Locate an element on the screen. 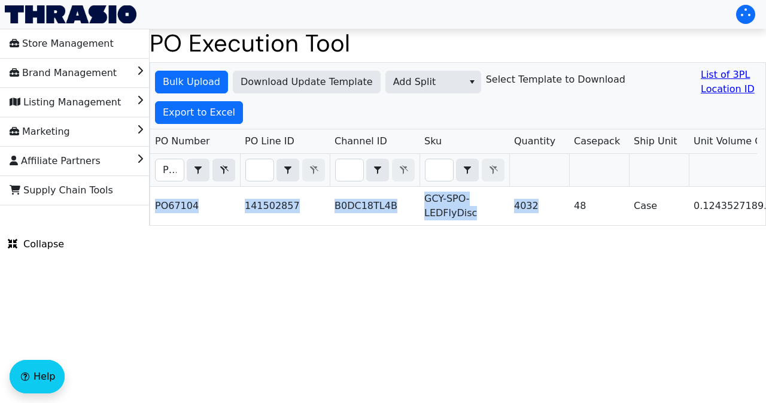 The image size is (766, 403). button: Download Update Template is located at coordinates (306, 82).